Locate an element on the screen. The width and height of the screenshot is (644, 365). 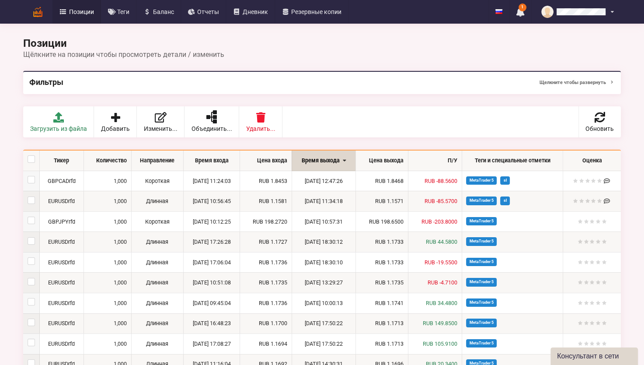
div: Щёлкните на позиции чтобы просмотреть детали / изменить is located at coordinates (322, 54).